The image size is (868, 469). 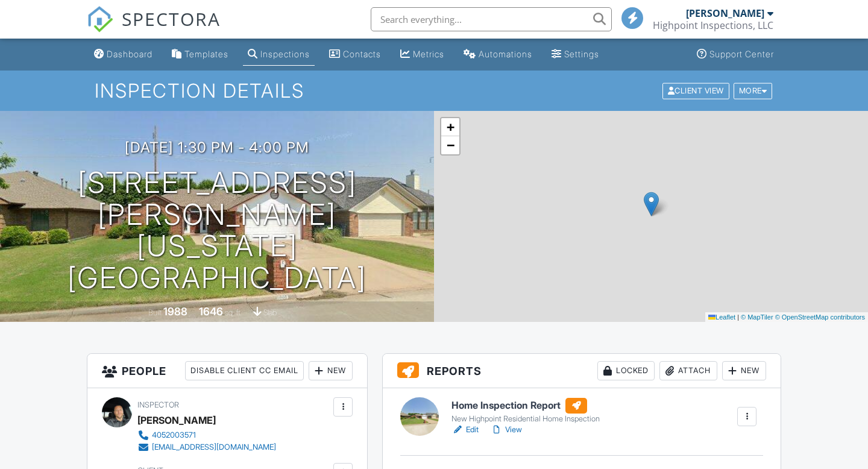 What do you see at coordinates (582, 54) in the screenshot?
I see `div: Settings` at bounding box center [582, 54].